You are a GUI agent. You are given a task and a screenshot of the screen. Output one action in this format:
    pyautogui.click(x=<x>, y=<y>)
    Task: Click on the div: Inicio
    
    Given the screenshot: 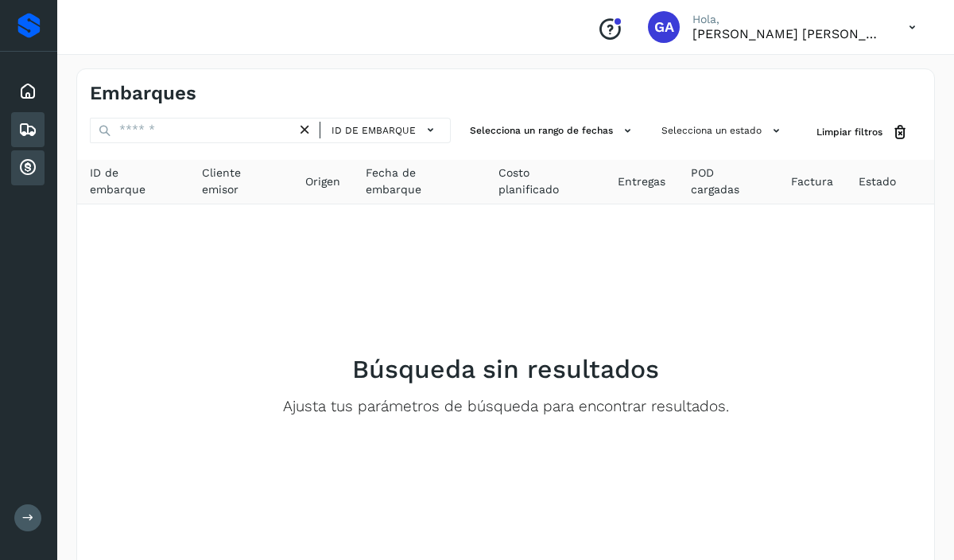 What is the action you would take?
    pyautogui.click(x=28, y=91)
    